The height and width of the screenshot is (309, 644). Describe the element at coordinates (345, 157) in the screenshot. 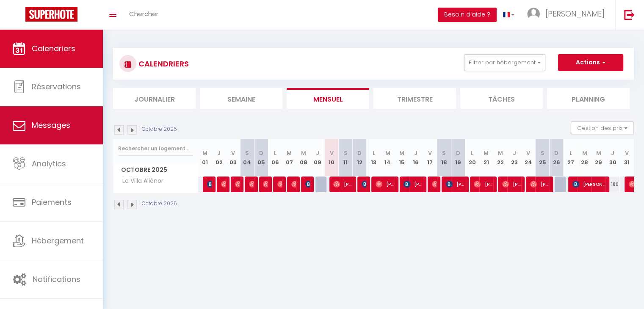

I see `th: 11` at that location.